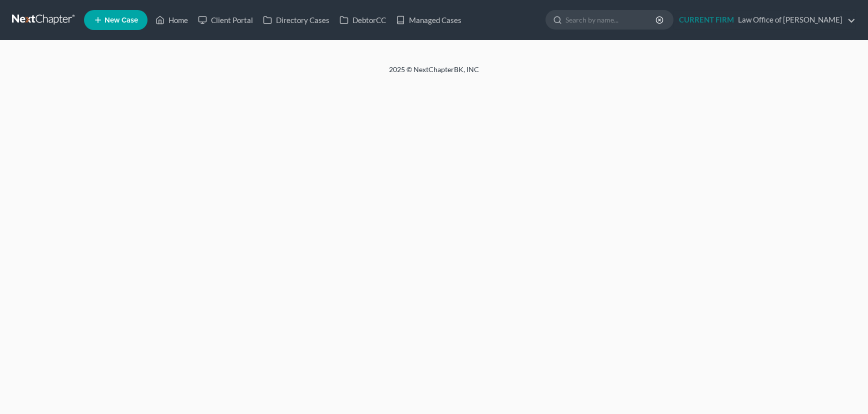 This screenshot has width=868, height=414. I want to click on span: New Case, so click(121, 20).